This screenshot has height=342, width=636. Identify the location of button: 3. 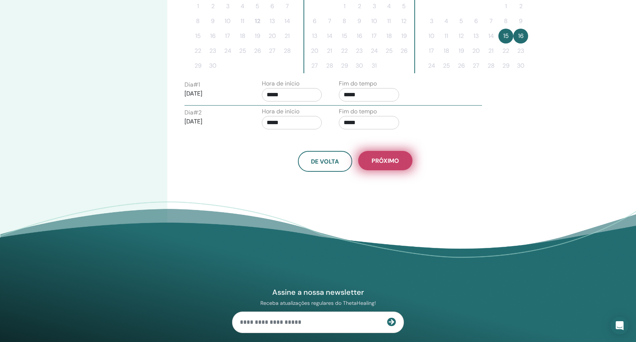
(431, 21).